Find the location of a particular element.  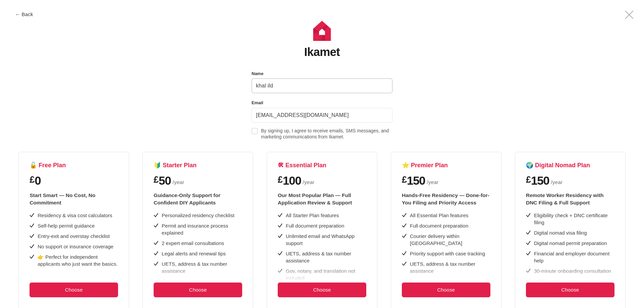

div: Hands-Free Residency — Done-for-You Filing and Priority Access is located at coordinates (446, 199).